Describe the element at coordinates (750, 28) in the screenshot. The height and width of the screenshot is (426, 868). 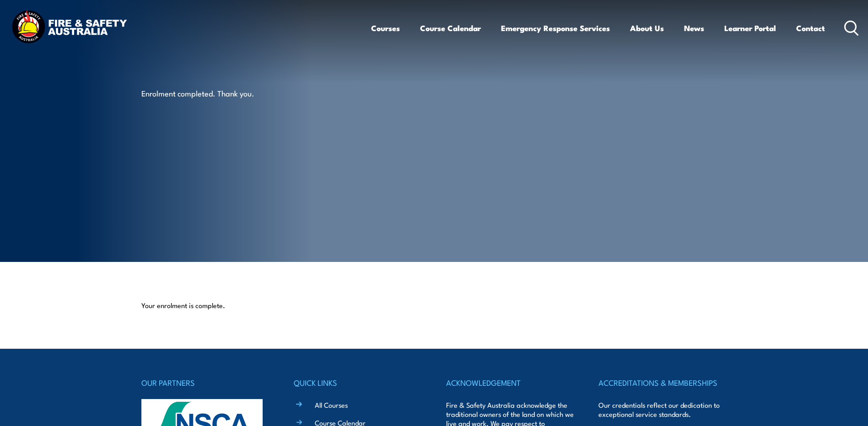
I see `a: Learner Portal` at that location.